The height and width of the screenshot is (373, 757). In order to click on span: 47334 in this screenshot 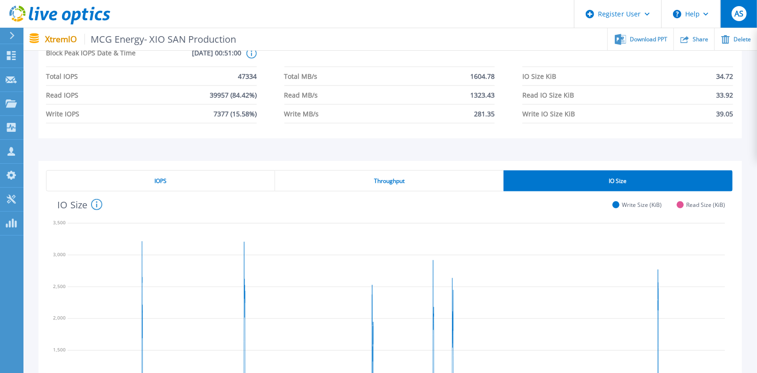, I will do `click(247, 76)`.